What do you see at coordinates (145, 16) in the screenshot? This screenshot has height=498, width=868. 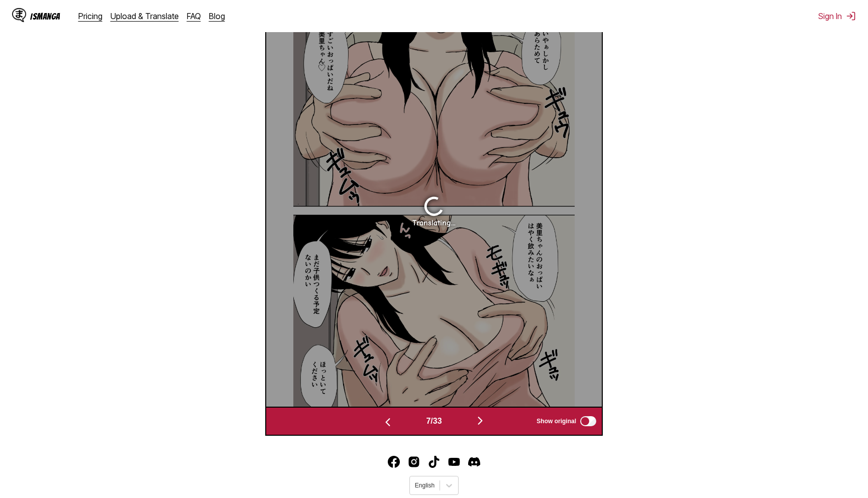 I see `a: Upload & Translate` at bounding box center [145, 16].